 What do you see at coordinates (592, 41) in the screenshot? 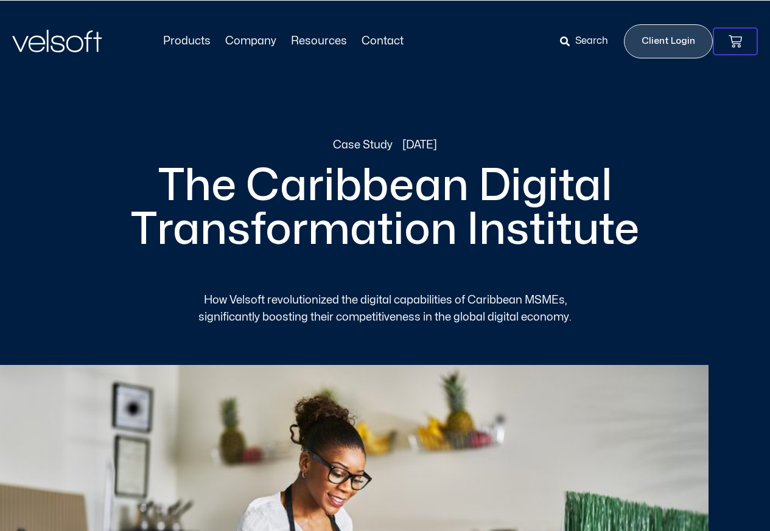
I see `span: Search` at bounding box center [592, 41].